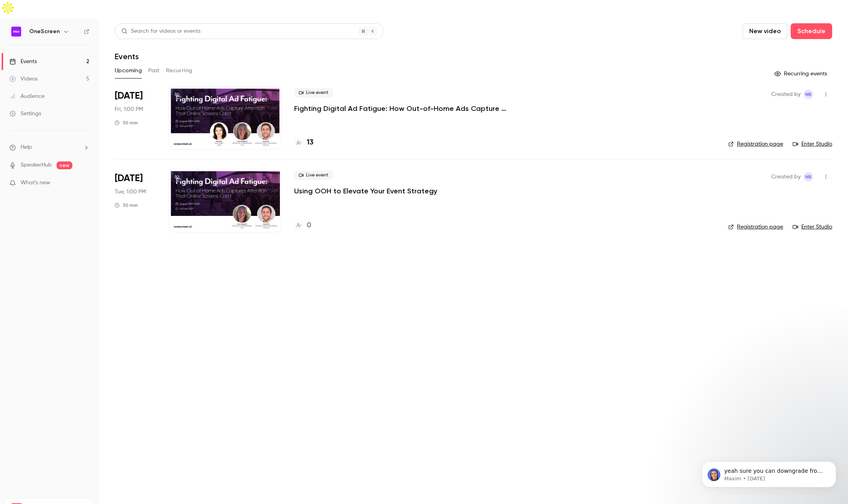 This screenshot has width=848, height=504. Describe the element at coordinates (811, 31) in the screenshot. I see `button: Schedule` at that location.